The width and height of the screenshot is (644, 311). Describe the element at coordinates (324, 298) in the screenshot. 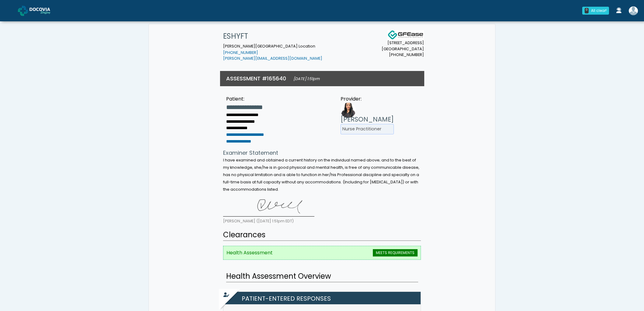

I see `h2: Patient-entered Responses` at that location.